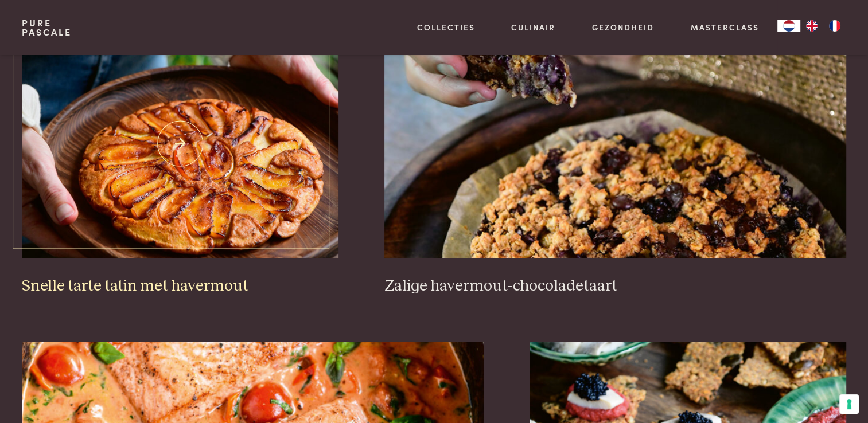 Image resolution: width=868 pixels, height=423 pixels. Describe the element at coordinates (446, 27) in the screenshot. I see `a: Collecties` at that location.